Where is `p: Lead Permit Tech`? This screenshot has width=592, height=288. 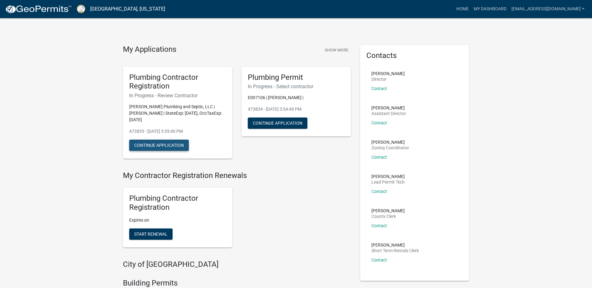
p: Lead Permit Tech is located at coordinates (388, 182).